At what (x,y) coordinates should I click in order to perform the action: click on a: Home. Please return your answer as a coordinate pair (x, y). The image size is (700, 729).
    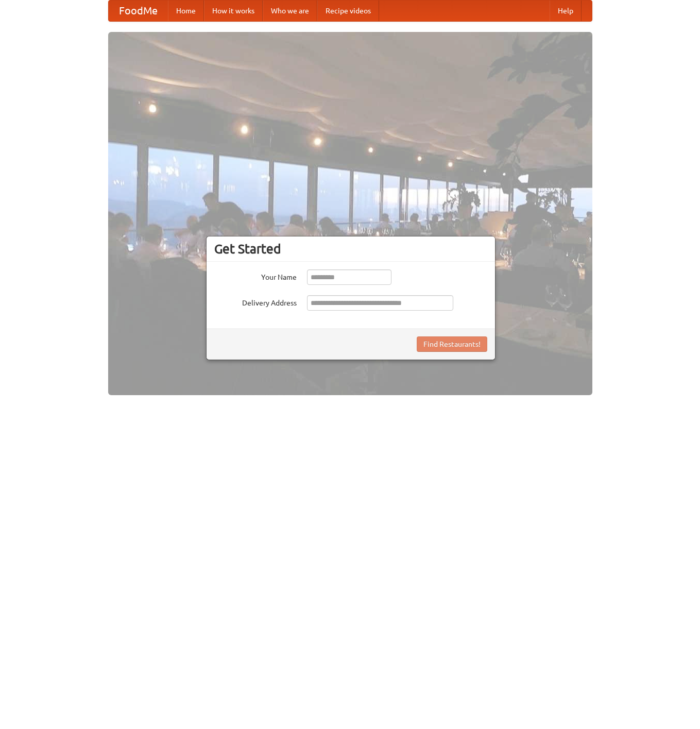
    Looking at the image, I should click on (186, 11).